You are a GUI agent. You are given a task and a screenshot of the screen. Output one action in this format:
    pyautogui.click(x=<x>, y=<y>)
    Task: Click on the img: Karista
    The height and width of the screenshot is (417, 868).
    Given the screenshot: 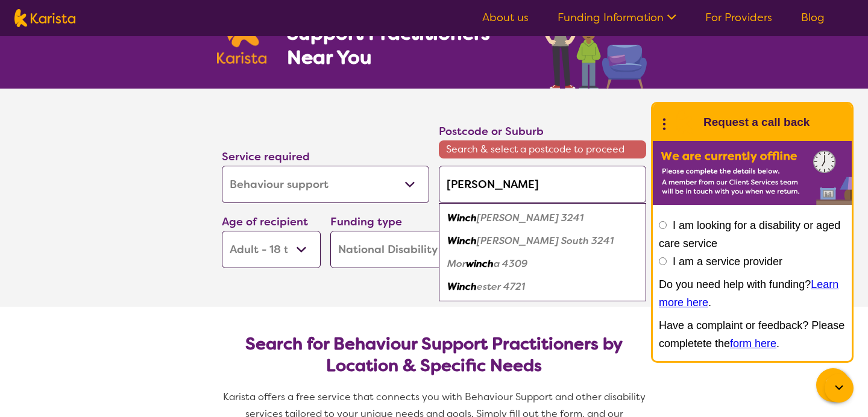 What is the action you would take?
    pyautogui.click(x=684, y=122)
    